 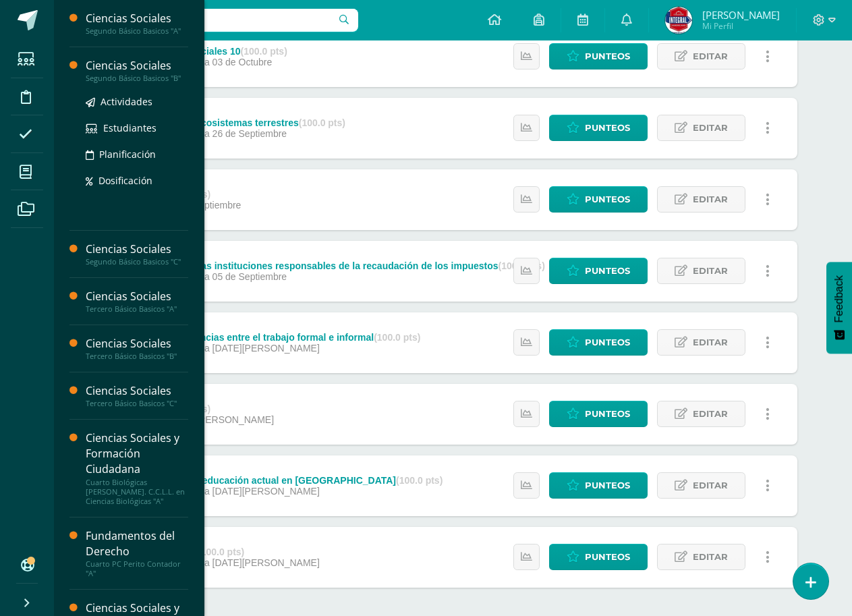 What do you see at coordinates (839, 308) in the screenshot?
I see `button: Feedback - Mostrar encuesta` at bounding box center [839, 308].